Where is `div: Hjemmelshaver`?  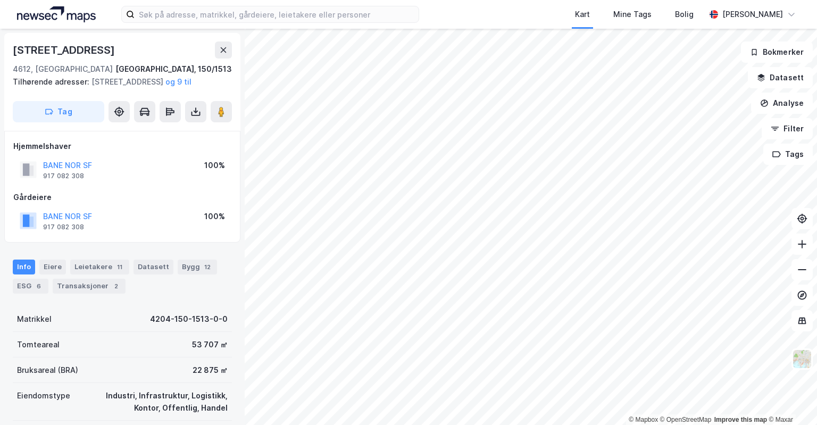
div: Hjemmelshaver is located at coordinates (122, 146).